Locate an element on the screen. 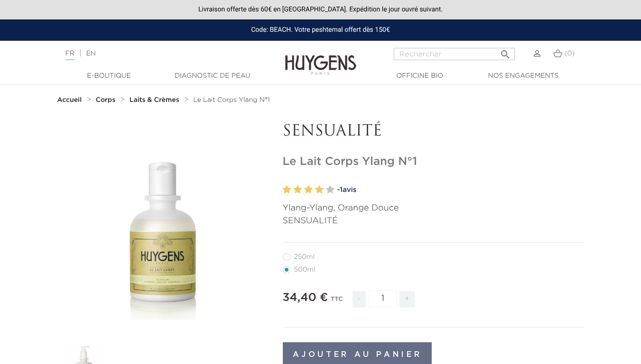  span: 34,40 € is located at coordinates (306, 297).